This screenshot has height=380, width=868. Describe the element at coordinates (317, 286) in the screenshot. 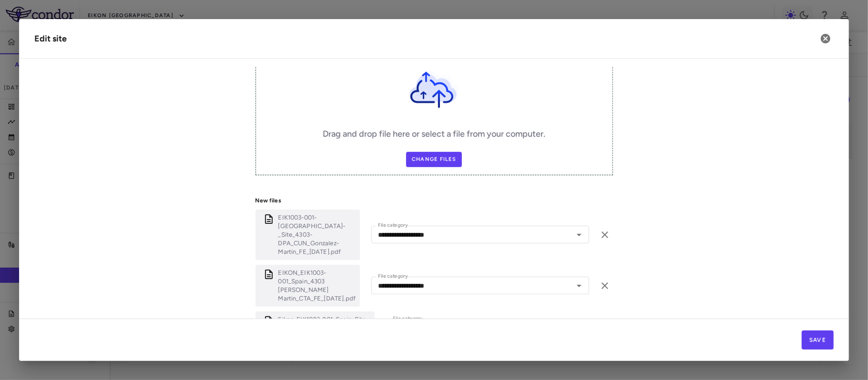

I see `p: EIKON_EIK1003-001_Spain_4303 CUN - Gonzalez Martin_CTA_FE_05Nov24.pdf` at that location.